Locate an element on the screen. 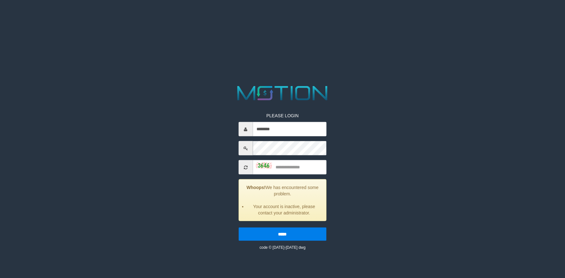 The width and height of the screenshot is (565, 278). div: We has encountered some problem. is located at coordinates (282, 200).